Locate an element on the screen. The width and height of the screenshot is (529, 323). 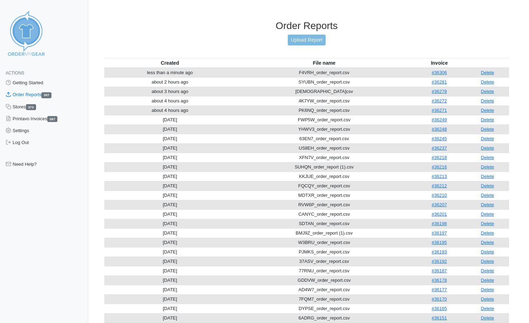
td: YHWV3_order_report.csv is located at coordinates (324, 129).